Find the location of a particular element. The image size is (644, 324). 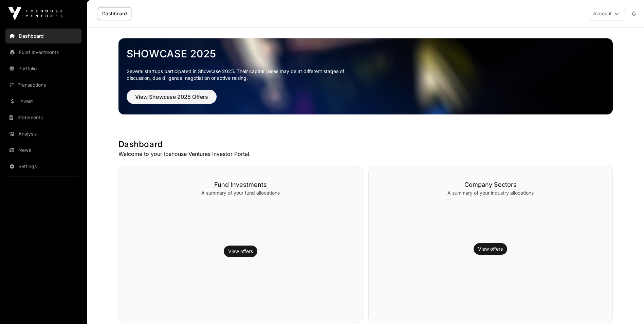

div: Chat Widget is located at coordinates (627, 308).